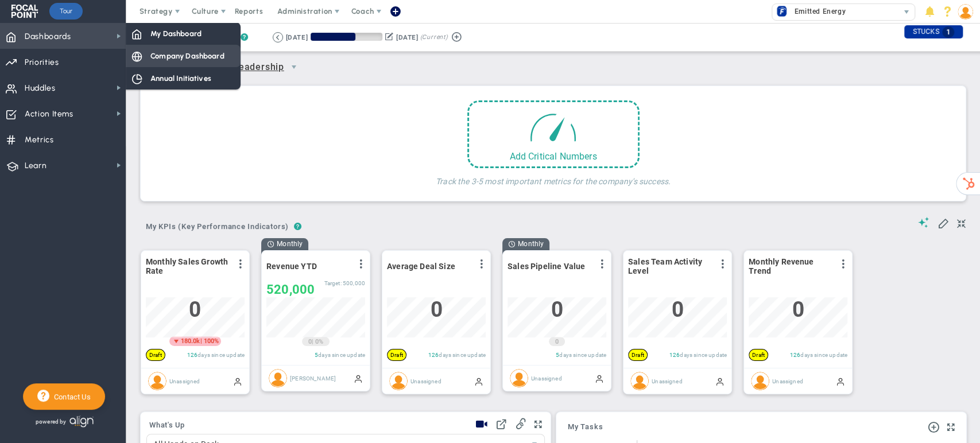  Describe the element at coordinates (82, 421) in the screenshot. I see `div: Powered by Align` at that location.